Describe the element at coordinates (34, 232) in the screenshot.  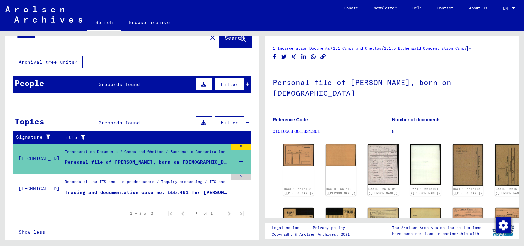
I see `button: Show less` at that location.